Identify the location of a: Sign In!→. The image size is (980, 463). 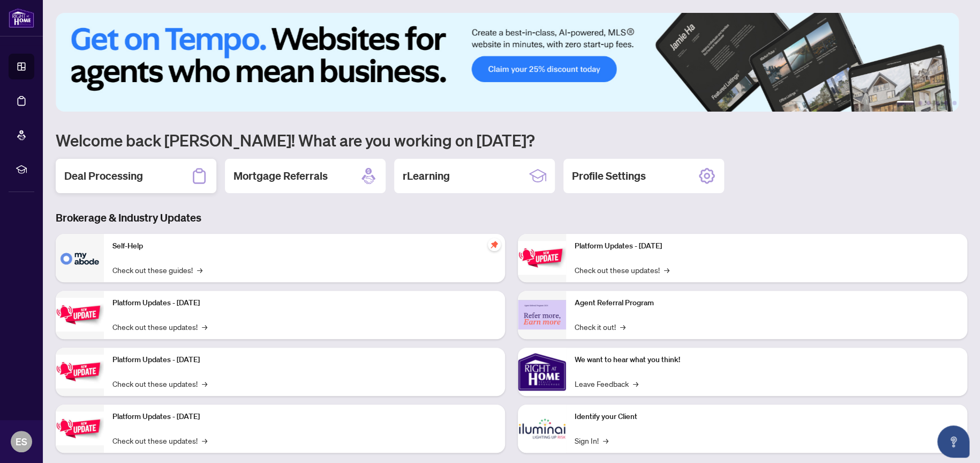
(591, 440).